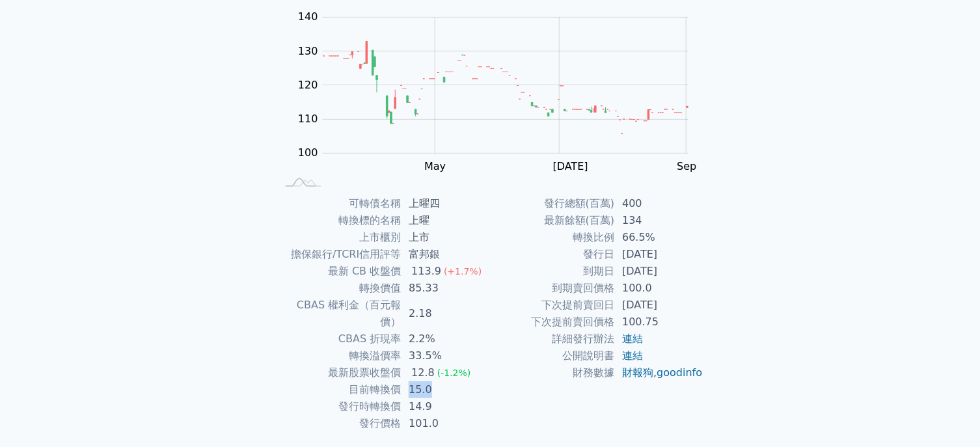  I want to click on td: 轉換比例, so click(551, 238).